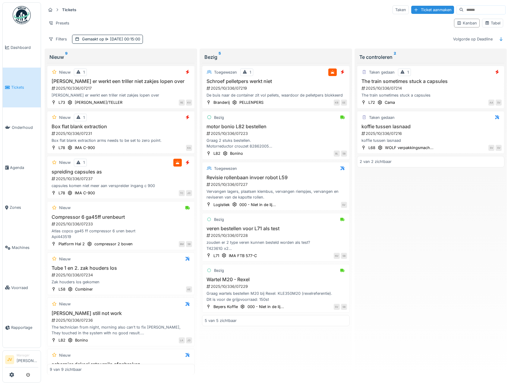 The image size is (511, 385). Describe the element at coordinates (226, 307) in the screenshot. I see `div: Beyers Koffie` at that location.